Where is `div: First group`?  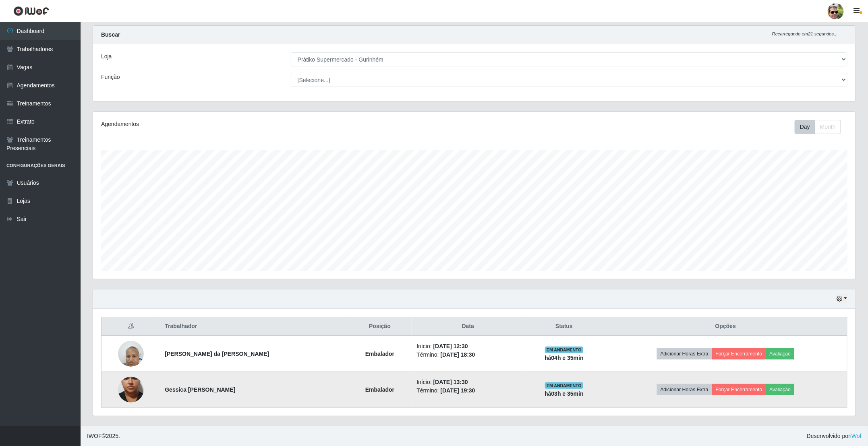 div: First group is located at coordinates (817, 127).